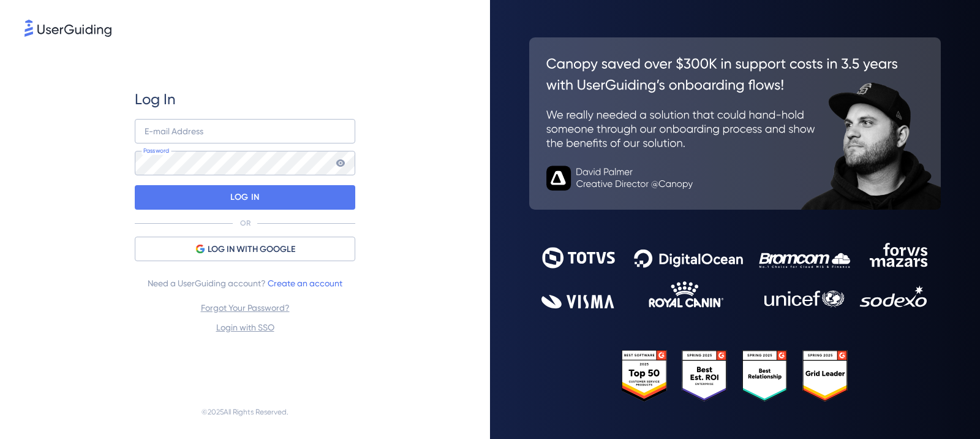 The image size is (980, 439). What do you see at coordinates (245, 131) in the screenshot?
I see `input: example@company.com` at bounding box center [245, 131].